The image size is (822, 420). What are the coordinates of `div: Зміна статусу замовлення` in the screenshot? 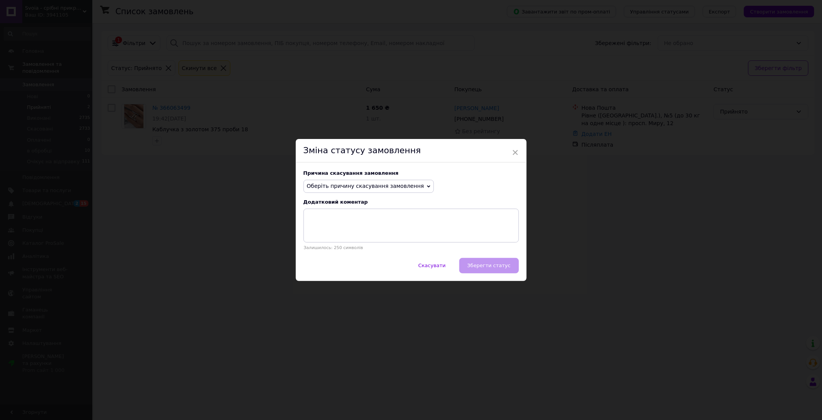 It's located at (411, 150).